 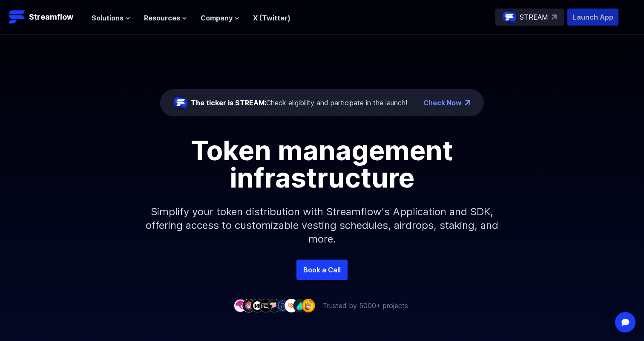 I want to click on img: top-right-arrow.png, so click(x=467, y=103).